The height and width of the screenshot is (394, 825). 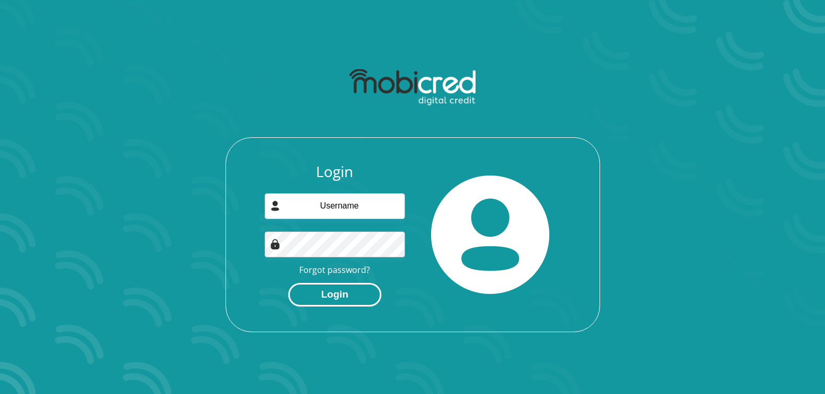 What do you see at coordinates (335, 172) in the screenshot?
I see `h3: Login` at bounding box center [335, 172].